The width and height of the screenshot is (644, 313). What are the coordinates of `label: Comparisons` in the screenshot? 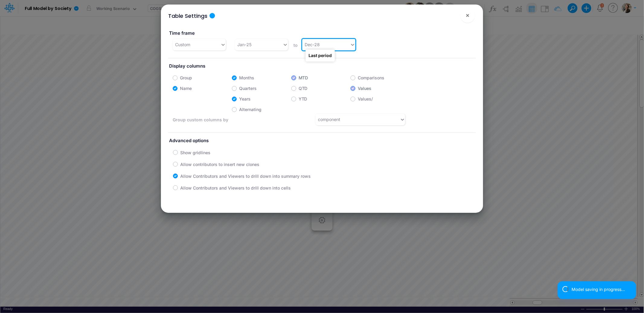 It's located at (371, 78).